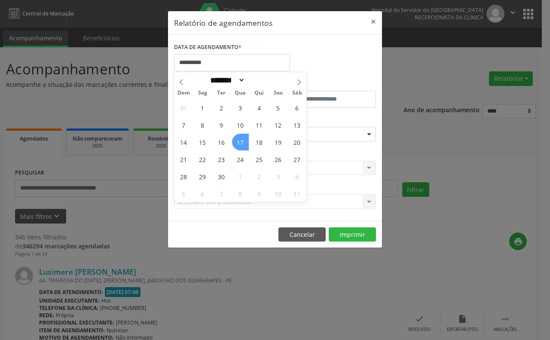 This screenshot has height=340, width=550. What do you see at coordinates (259, 80) in the screenshot?
I see `input: Year` at bounding box center [259, 80].